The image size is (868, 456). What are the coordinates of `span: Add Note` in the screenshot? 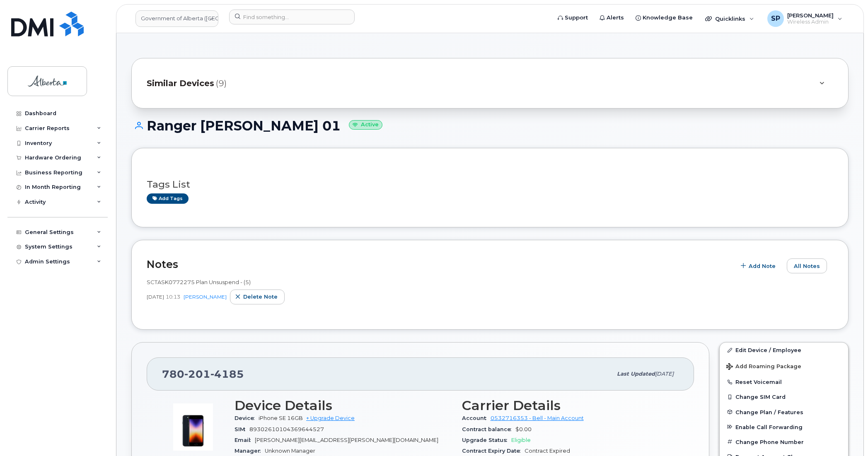 It's located at (761, 266).